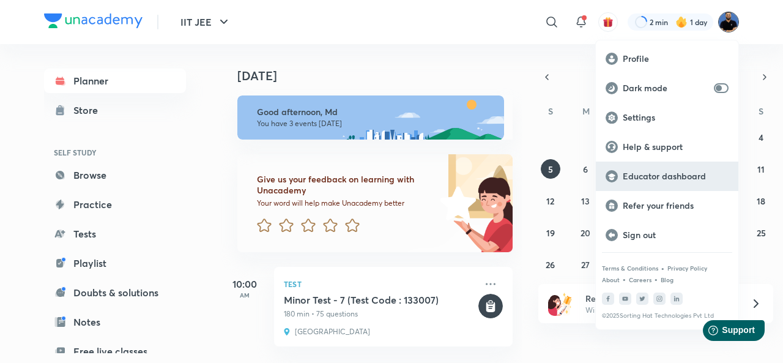 This screenshot has width=783, height=363. Describe the element at coordinates (675, 205) in the screenshot. I see `p: Refer your friends` at that location.